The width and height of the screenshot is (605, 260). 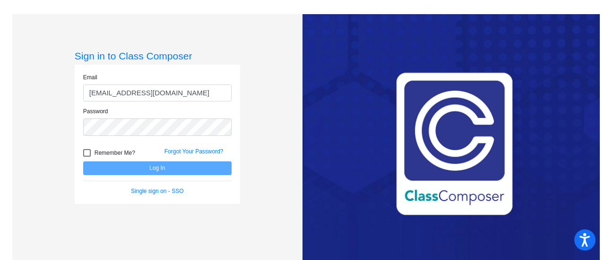 I want to click on label: Password, so click(x=95, y=111).